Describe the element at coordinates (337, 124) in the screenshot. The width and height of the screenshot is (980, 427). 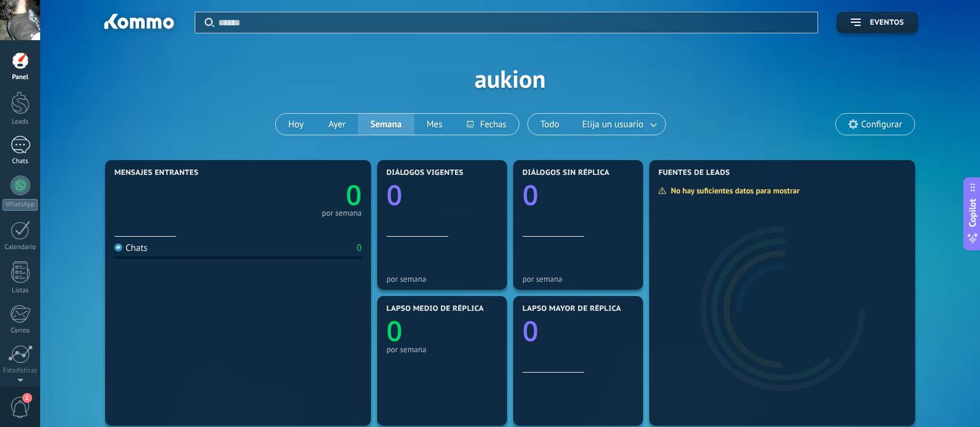
I see `button: Ayer` at that location.